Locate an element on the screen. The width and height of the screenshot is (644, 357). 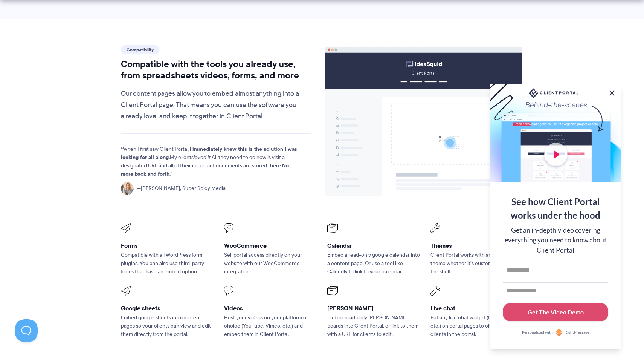
h2: Compatible with the tools you already use, from spreadsheets videos, forms, and more is located at coordinates (216, 70).